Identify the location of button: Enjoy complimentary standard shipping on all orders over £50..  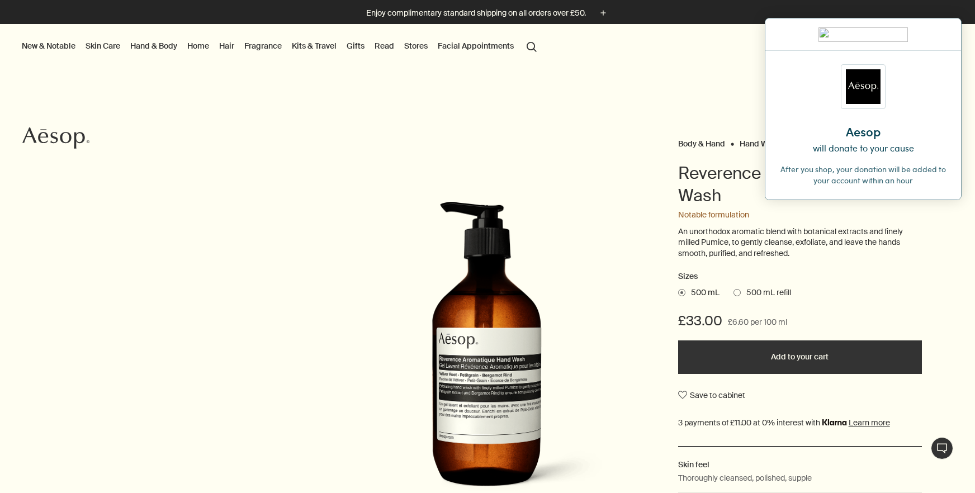
(487, 13).